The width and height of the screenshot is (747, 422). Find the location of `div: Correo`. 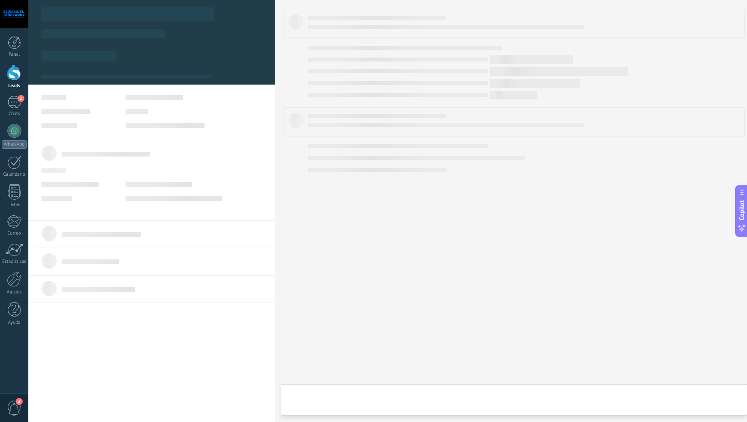

div: Correo is located at coordinates (14, 233).